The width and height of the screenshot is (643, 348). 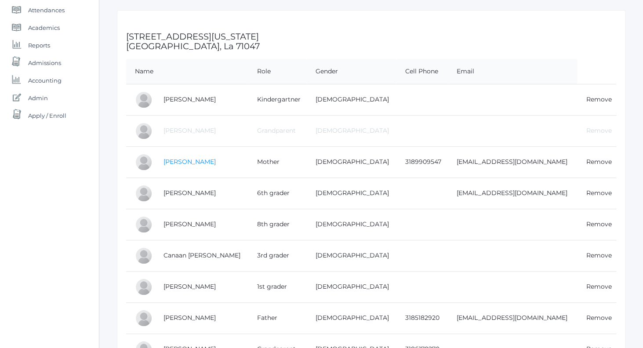 I want to click on span: Admissions, so click(x=44, y=63).